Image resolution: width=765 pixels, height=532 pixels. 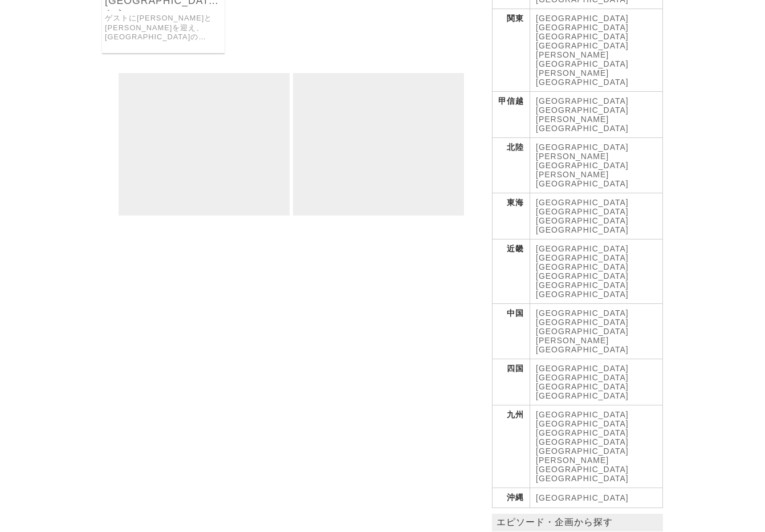 I want to click on th: 四国, so click(x=511, y=382).